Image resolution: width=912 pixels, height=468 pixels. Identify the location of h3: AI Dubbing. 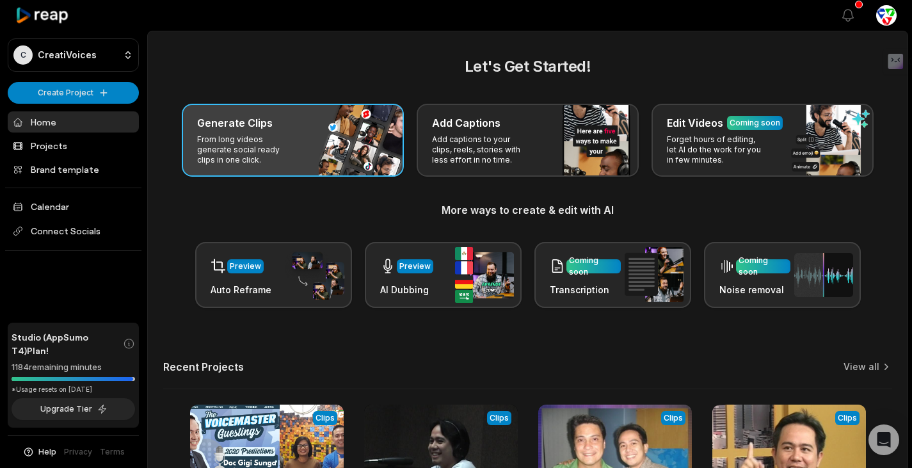
(406, 289).